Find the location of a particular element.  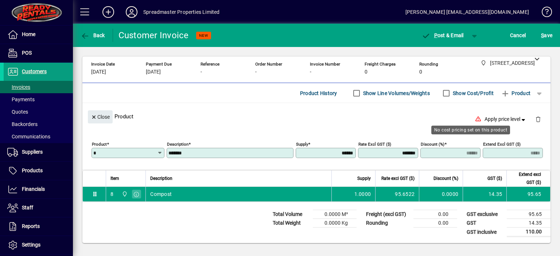

a: Suppliers is located at coordinates (38, 152).